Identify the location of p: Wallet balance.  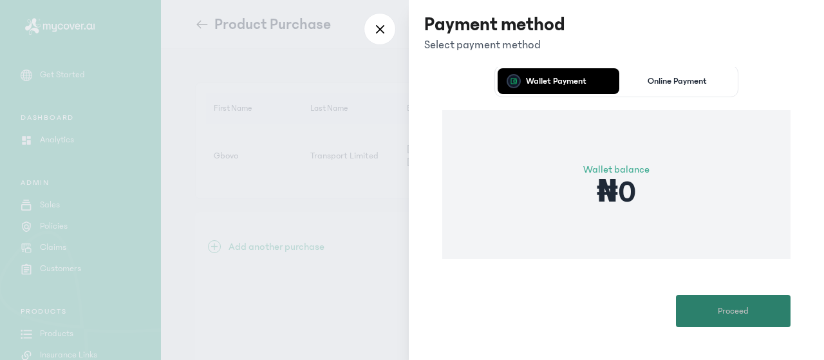
(616, 169).